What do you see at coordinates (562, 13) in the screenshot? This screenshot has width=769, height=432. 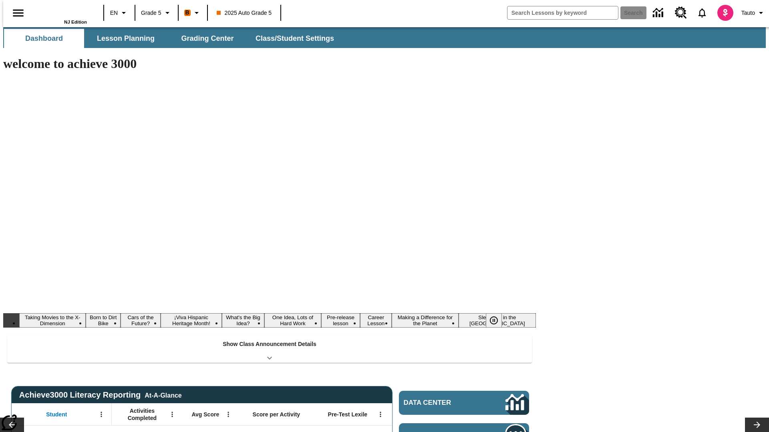 I see `input: search field` at bounding box center [562, 13].